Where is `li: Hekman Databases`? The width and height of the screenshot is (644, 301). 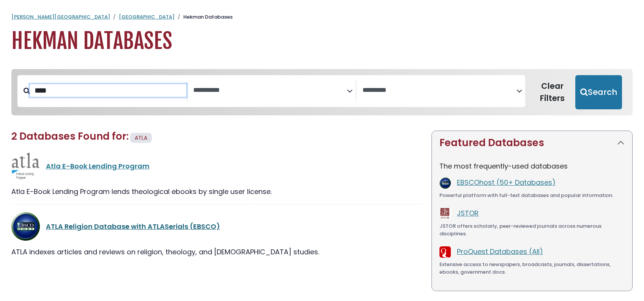
li: Hekman Databases is located at coordinates (203, 17).